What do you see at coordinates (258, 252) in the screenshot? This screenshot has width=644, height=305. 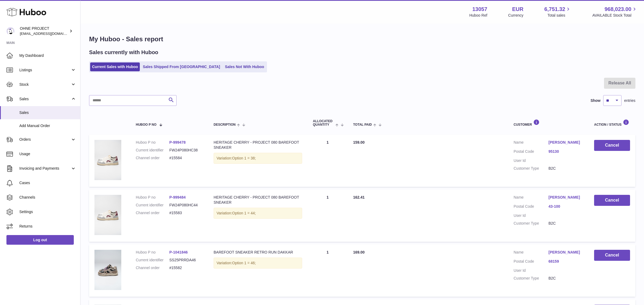 I see `div: BAREFOOT SNEAKER RETRO RUN DAKKAR` at bounding box center [258, 252].